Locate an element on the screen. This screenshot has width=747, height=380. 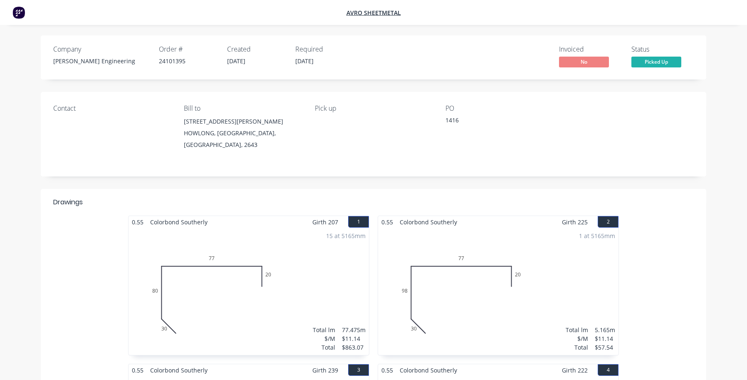
div: 15 at 5165mm is located at coordinates (346, 236).